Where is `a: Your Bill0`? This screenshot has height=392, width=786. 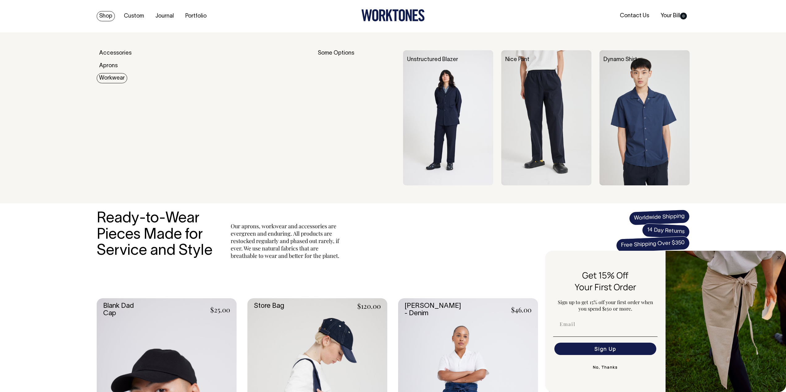
a: Your Bill0 is located at coordinates (673, 16).